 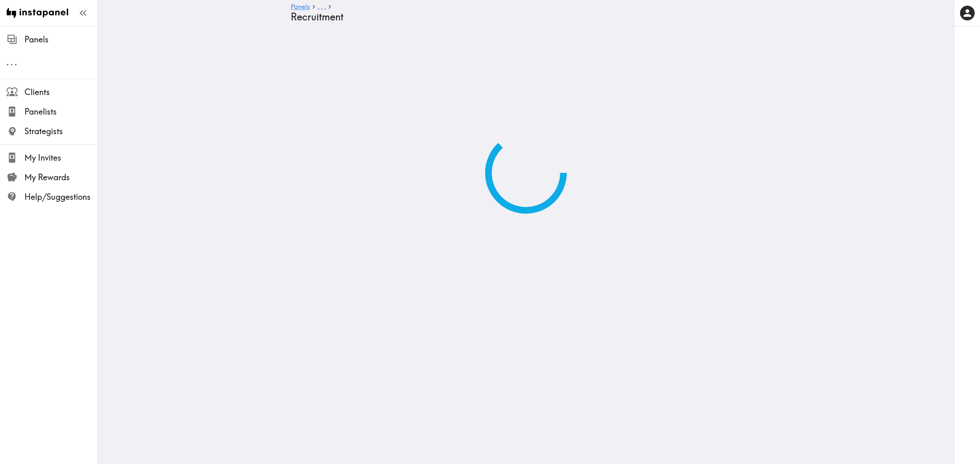 What do you see at coordinates (61, 177) in the screenshot?
I see `span: My Rewards` at bounding box center [61, 177].